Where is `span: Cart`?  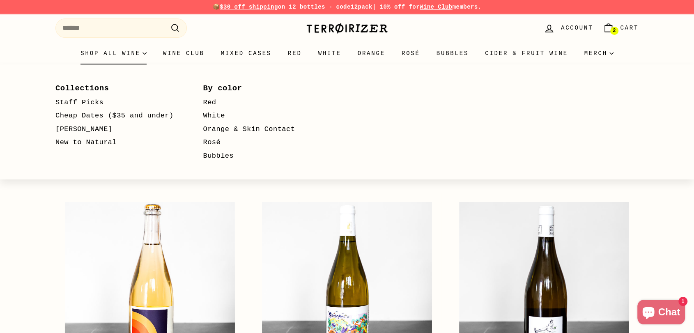
span: Cart is located at coordinates (629, 28).